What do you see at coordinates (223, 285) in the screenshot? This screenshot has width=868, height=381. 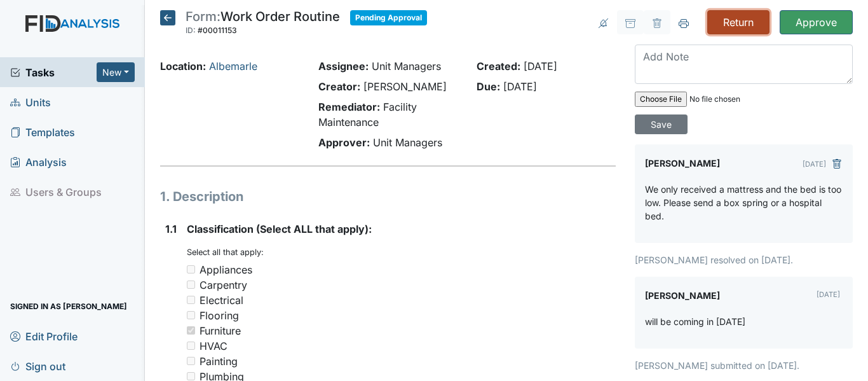 I see `div: Carpentry` at bounding box center [223, 285].